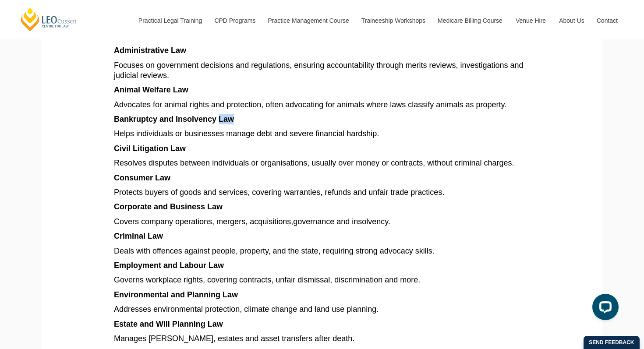  What do you see at coordinates (168, 207) in the screenshot?
I see `span: Corporate and Business Law` at bounding box center [168, 207].